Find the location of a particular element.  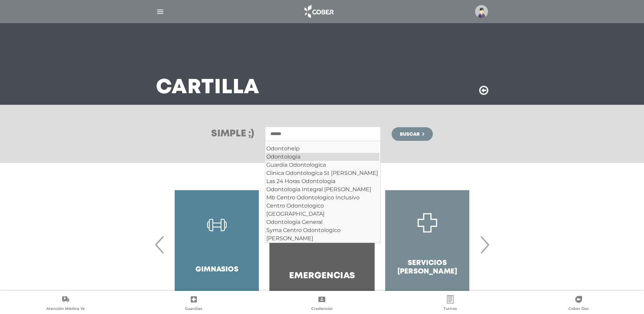

div: Mb Centro Odontologico Inclusivo is located at coordinates (323, 198).